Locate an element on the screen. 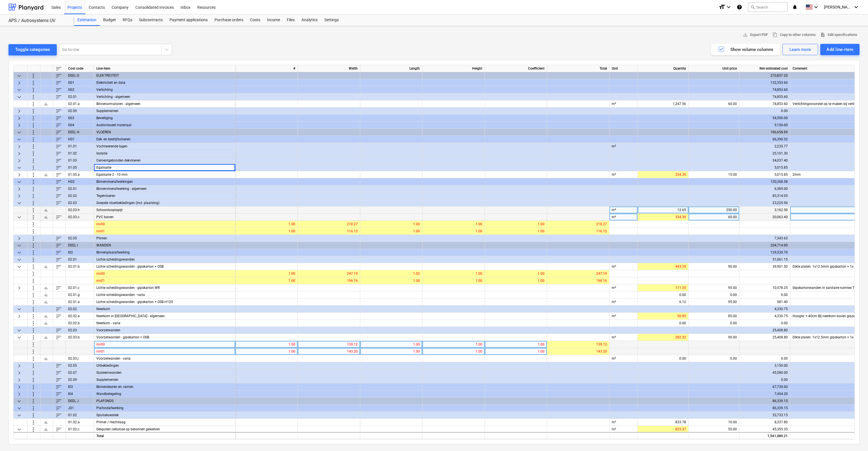 This screenshot has height=451, width=868. div: Neerkom is located at coordinates (164, 309).